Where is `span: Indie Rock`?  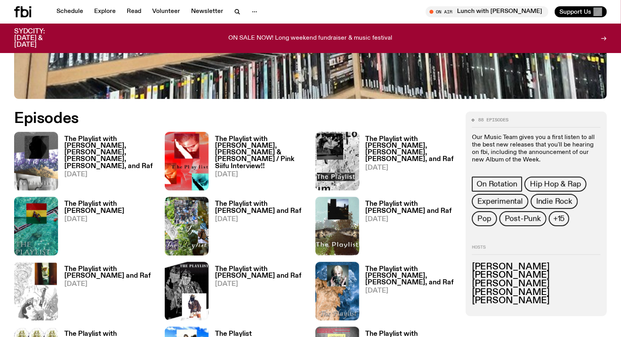 span: Indie Rock is located at coordinates (554, 201).